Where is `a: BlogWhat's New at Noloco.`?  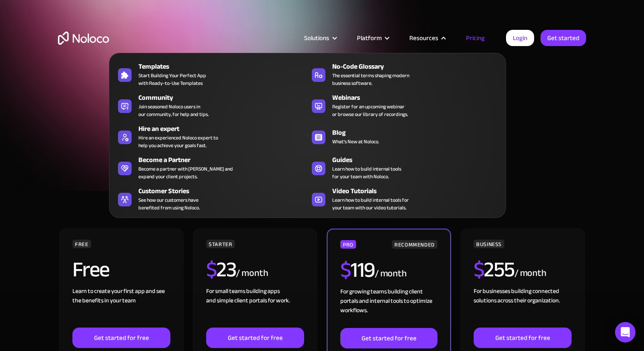 a: BlogWhat's New at Noloco. is located at coordinates (404, 136).